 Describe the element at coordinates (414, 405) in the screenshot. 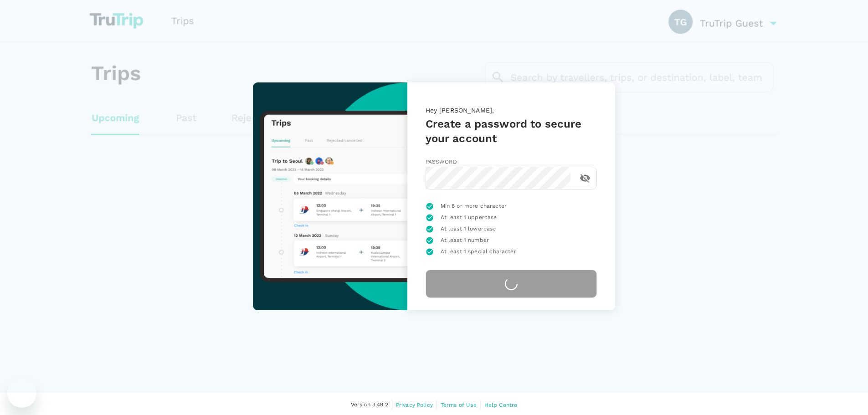

I see `span: Privacy Policy` at that location.